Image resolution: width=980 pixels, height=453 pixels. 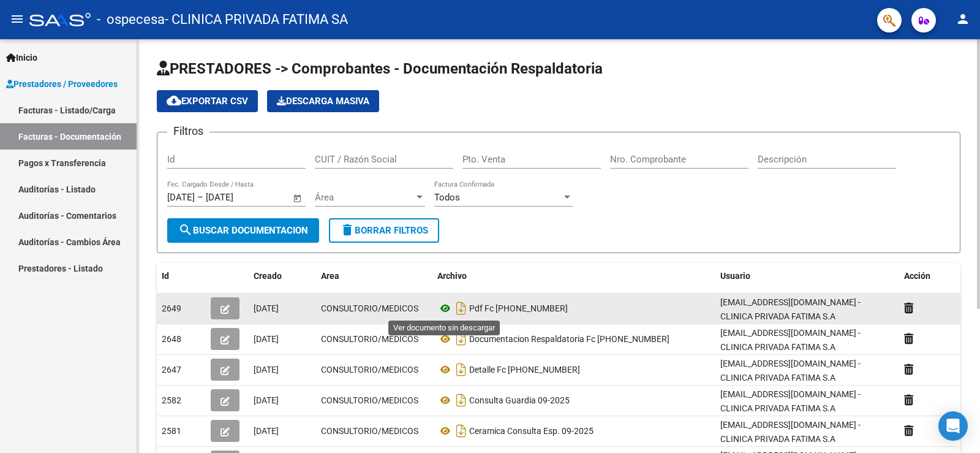 What do you see at coordinates (807, 275) in the screenshot?
I see `datatable-header-cell: Usuario` at bounding box center [807, 275].